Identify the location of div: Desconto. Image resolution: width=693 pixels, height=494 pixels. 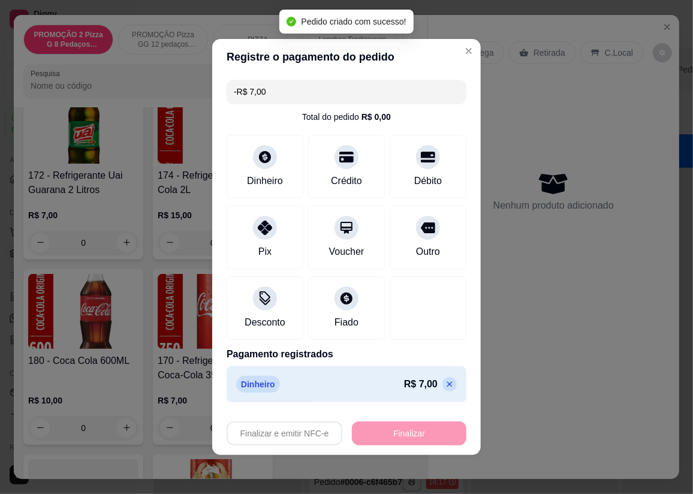
(265, 323).